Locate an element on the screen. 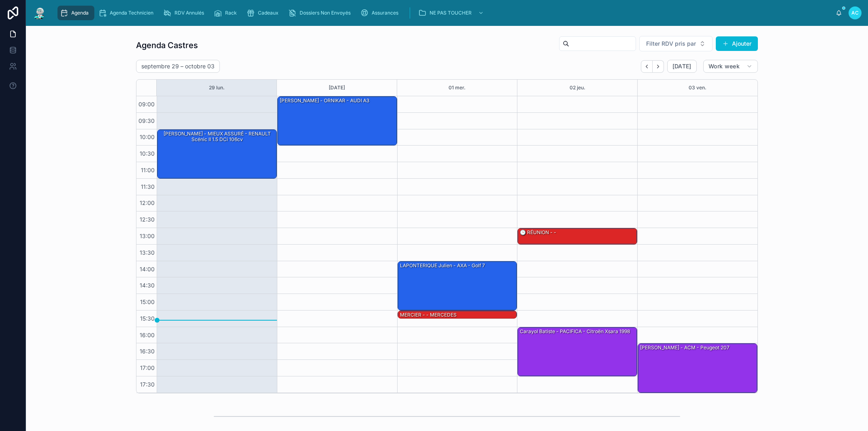 This screenshot has height=431, width=868. span: 09:30 is located at coordinates (147, 120).